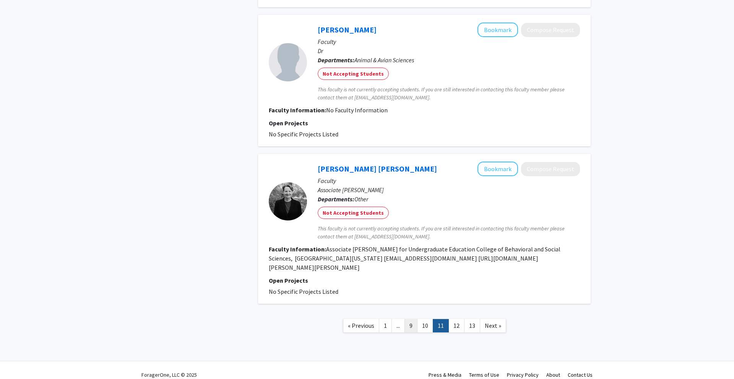 This screenshot has height=379, width=734. Describe the element at coordinates (551, 169) in the screenshot. I see `button: Compose Request to Katherine Ford Russell` at that location.